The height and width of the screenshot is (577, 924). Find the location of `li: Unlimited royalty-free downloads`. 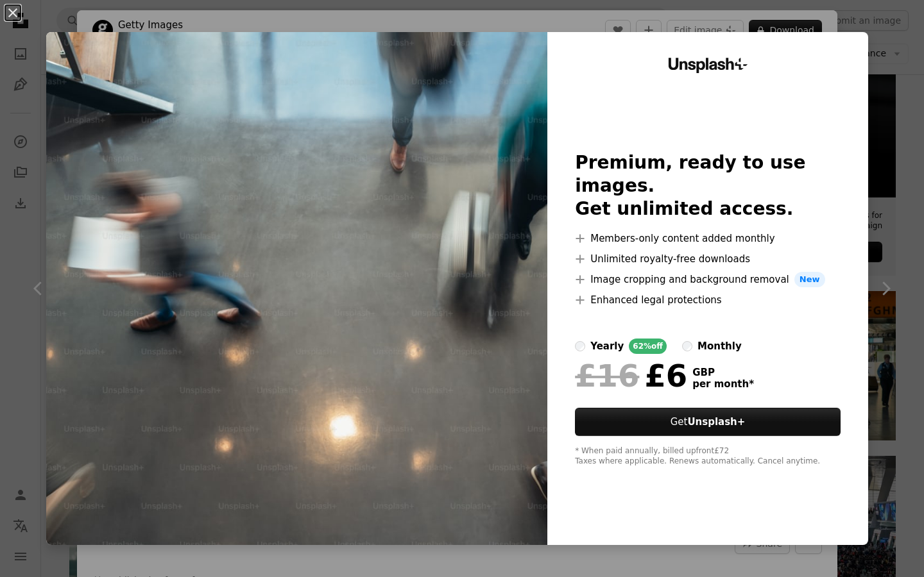

li: Unlimited royalty-free downloads is located at coordinates (708, 259).